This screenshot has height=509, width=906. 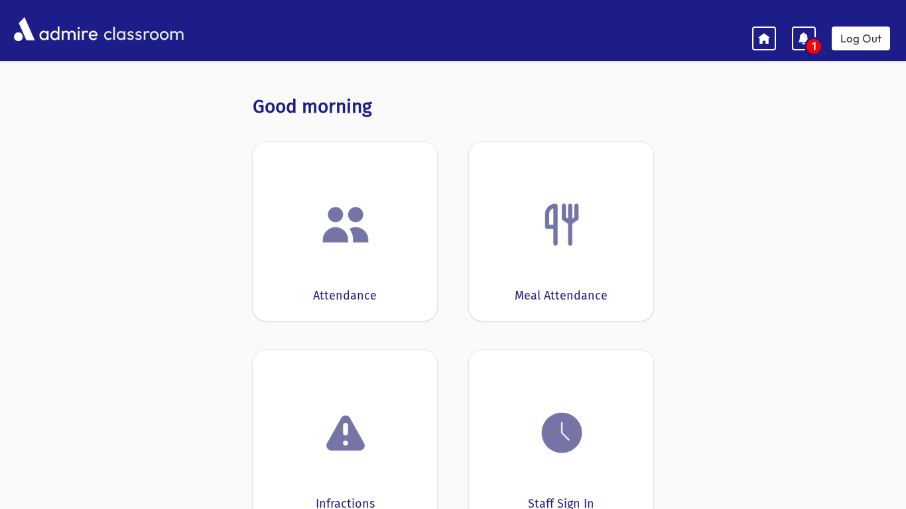 I want to click on img: users.png, so click(x=346, y=225).